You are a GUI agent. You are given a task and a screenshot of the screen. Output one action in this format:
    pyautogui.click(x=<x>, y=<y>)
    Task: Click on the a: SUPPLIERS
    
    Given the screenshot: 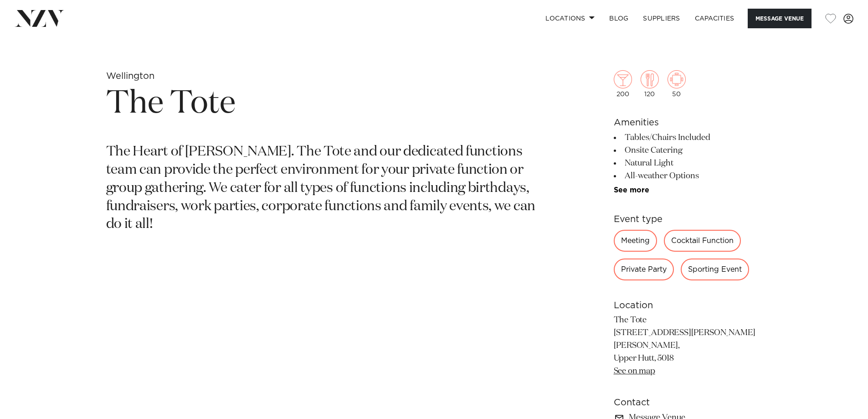 What is the action you would take?
    pyautogui.click(x=661, y=18)
    